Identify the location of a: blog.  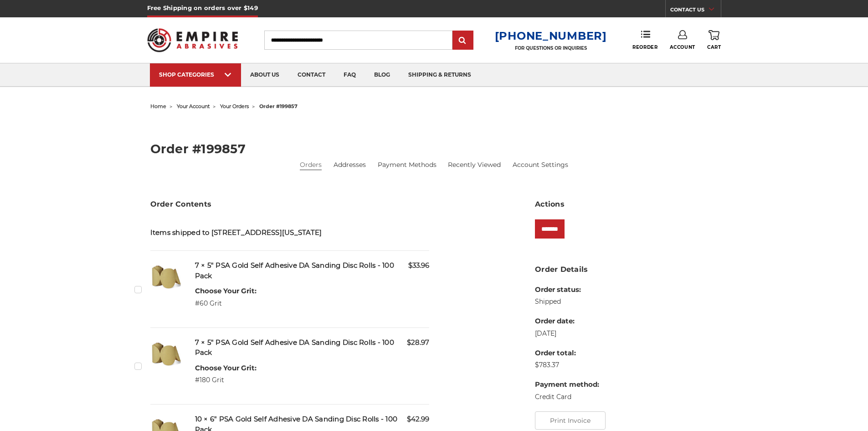
(382, 75).